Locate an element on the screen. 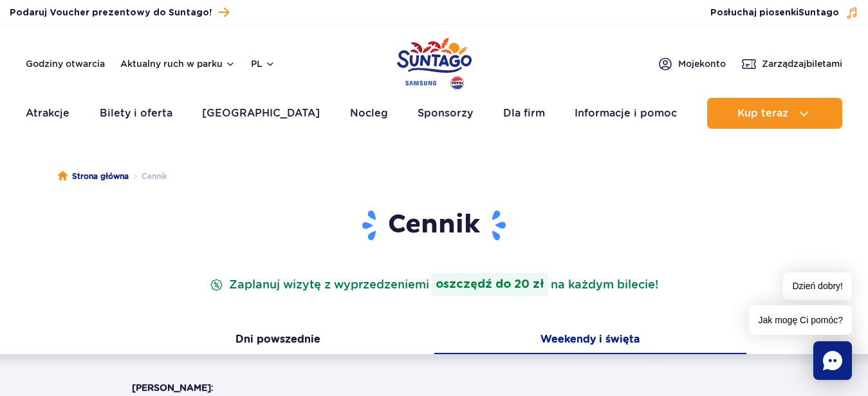  h1: Cennik is located at coordinates (434, 225).